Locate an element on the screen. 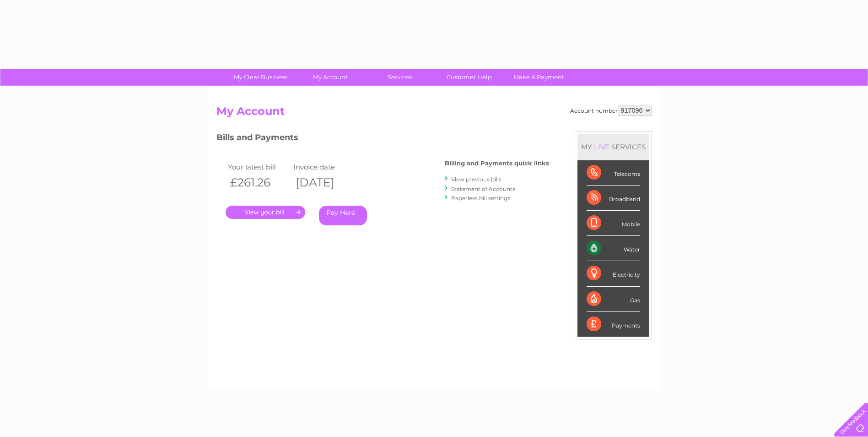 Image resolution: width=868 pixels, height=437 pixels. td: Your latest bill is located at coordinates (259, 167).